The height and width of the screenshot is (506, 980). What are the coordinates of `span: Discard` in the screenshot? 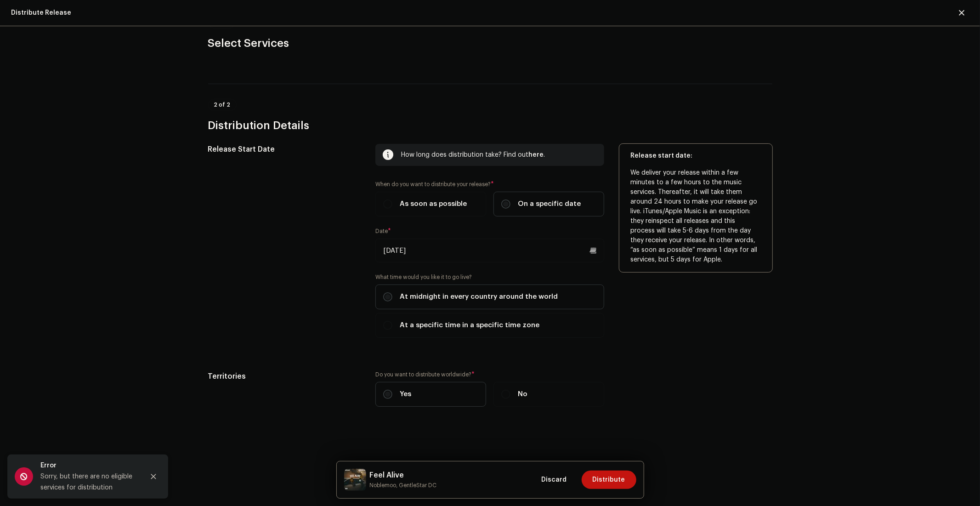 It's located at (554, 480).